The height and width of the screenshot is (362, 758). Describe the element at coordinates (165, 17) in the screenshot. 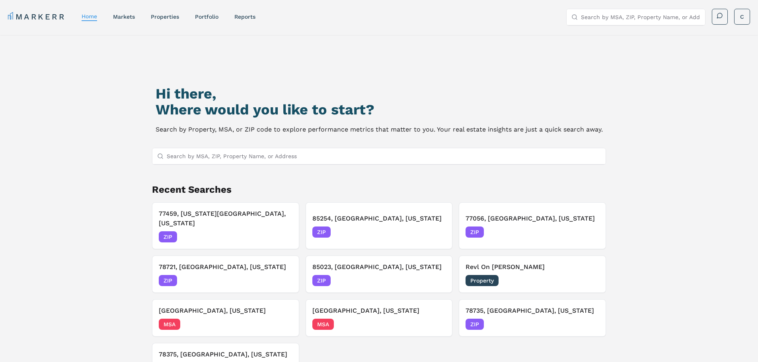

I see `a: properties` at that location.